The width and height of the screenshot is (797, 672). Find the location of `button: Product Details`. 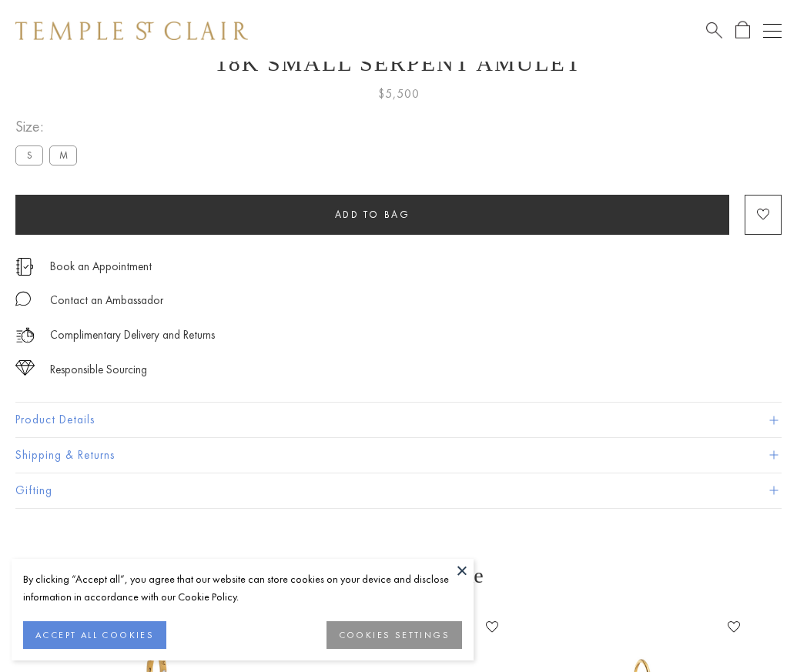

button: Product Details is located at coordinates (398, 419).